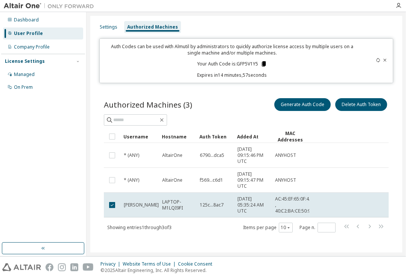  I want to click on div: Auth Token, so click(215, 136).